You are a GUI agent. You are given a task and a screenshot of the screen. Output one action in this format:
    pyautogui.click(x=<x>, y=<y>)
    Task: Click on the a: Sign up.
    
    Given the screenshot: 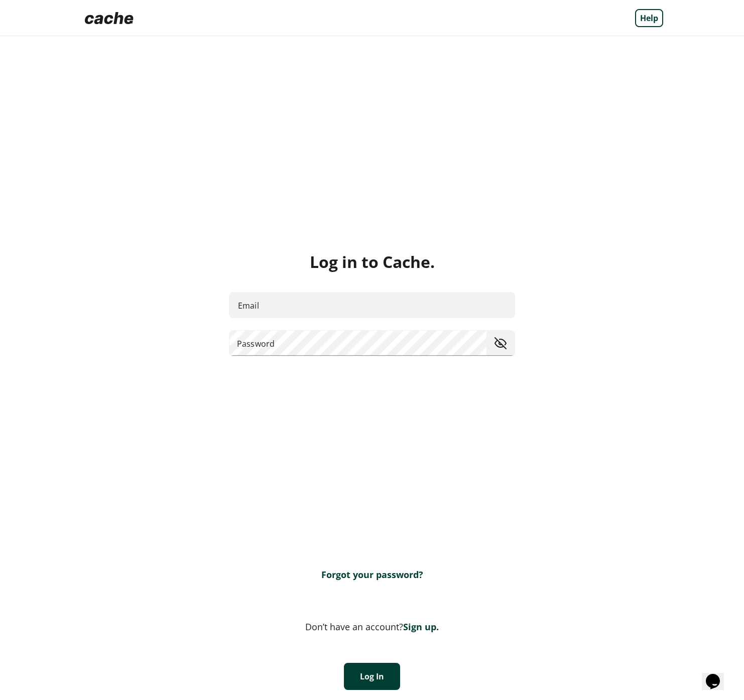 What is the action you would take?
    pyautogui.click(x=421, y=626)
    